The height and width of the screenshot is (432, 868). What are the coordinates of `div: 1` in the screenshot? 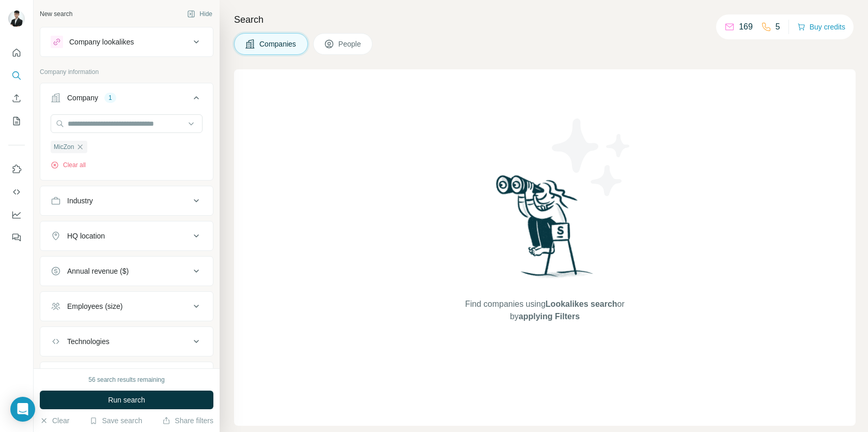 It's located at (110, 98).